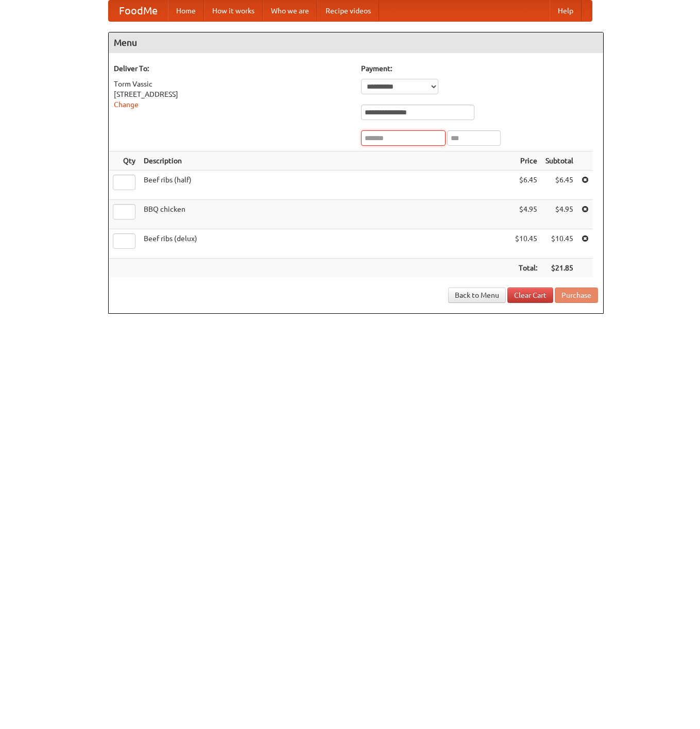  Describe the element at coordinates (477, 295) in the screenshot. I see `a: Back to Menu` at that location.